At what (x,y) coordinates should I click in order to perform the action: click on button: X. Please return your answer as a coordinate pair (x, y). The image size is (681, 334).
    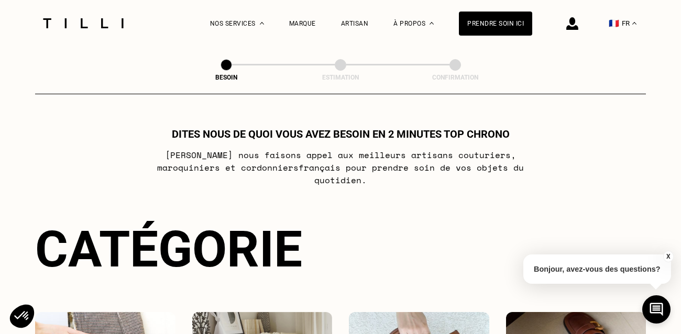
    Looking at the image, I should click on (668, 257).